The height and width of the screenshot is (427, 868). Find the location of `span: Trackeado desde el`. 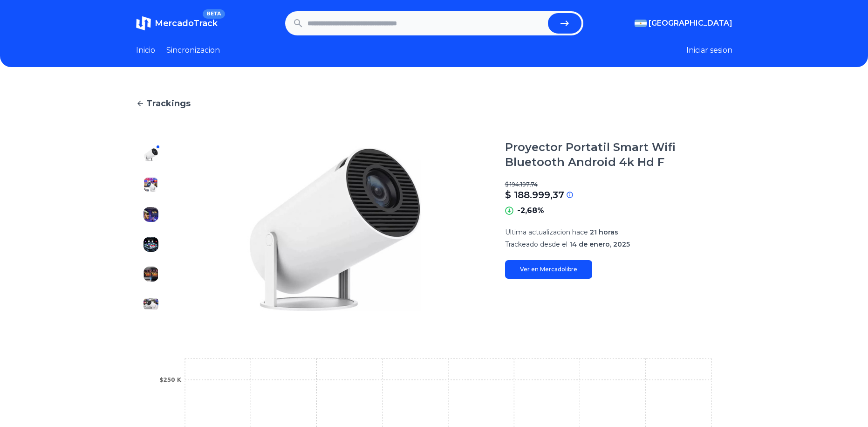

span: Trackeado desde el is located at coordinates (537, 244).